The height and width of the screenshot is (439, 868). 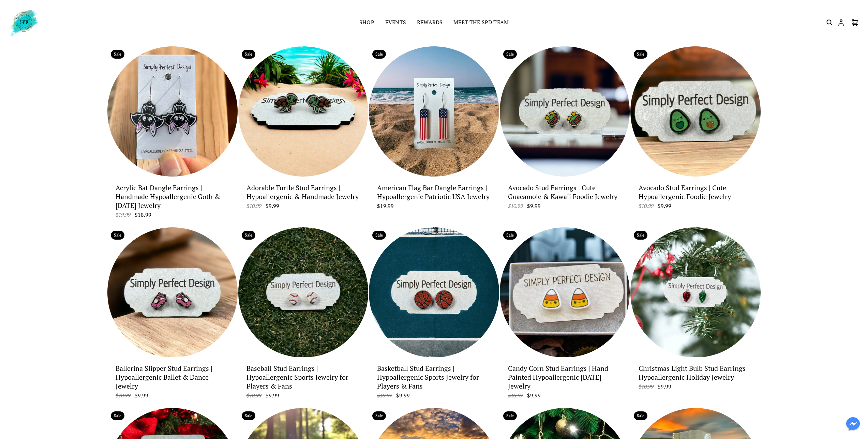 What do you see at coordinates (430, 22) in the screenshot?
I see `a: Rewards` at bounding box center [430, 22].